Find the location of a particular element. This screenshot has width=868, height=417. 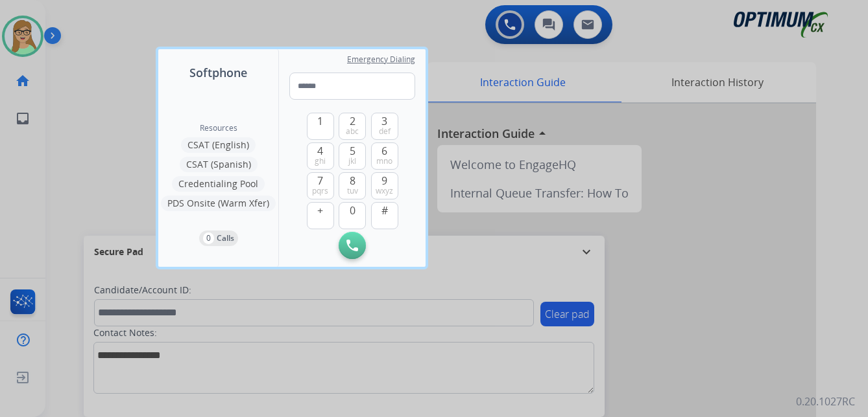

button: CSAT (English) is located at coordinates (218, 146).